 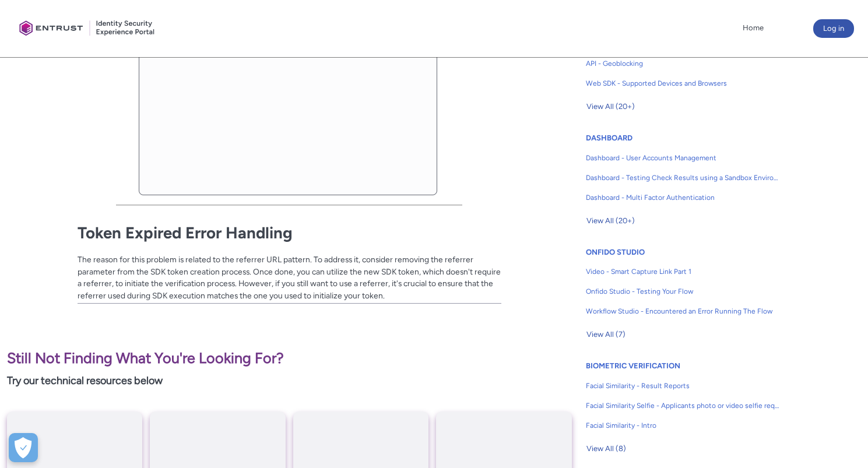 I want to click on a: Dashboard - Multi Factor Authentication, so click(x=683, y=197).